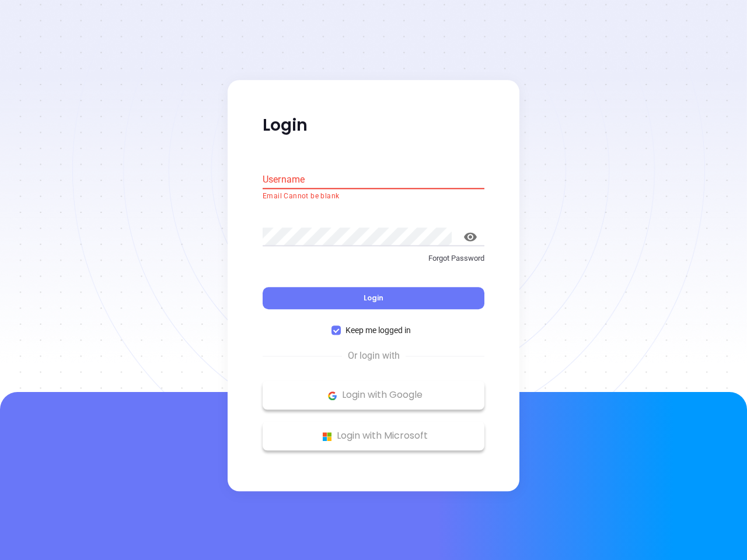 This screenshot has width=747, height=560. Describe the element at coordinates (374, 263) in the screenshot. I see `a: Forgot Password` at that location.